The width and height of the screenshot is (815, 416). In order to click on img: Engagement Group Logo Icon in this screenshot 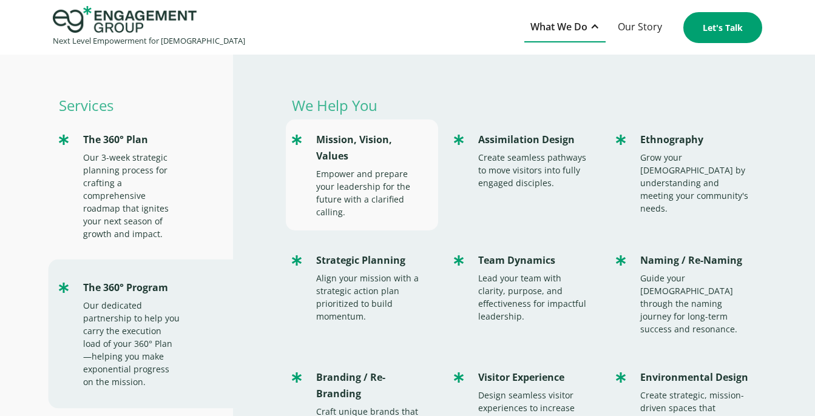, I will do `click(124, 19)`.